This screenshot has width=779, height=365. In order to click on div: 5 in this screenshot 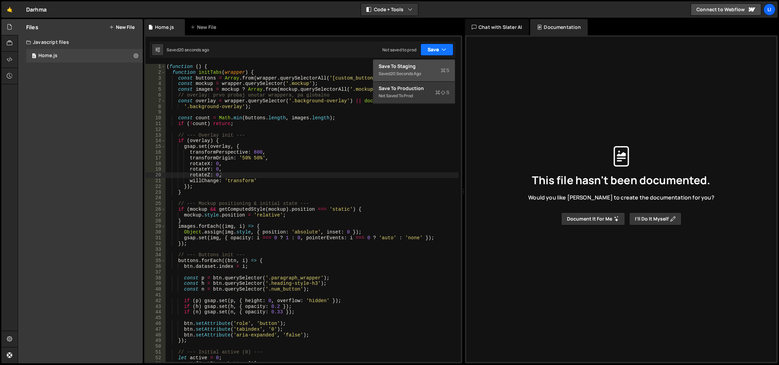, I will do `click(155, 89)`.